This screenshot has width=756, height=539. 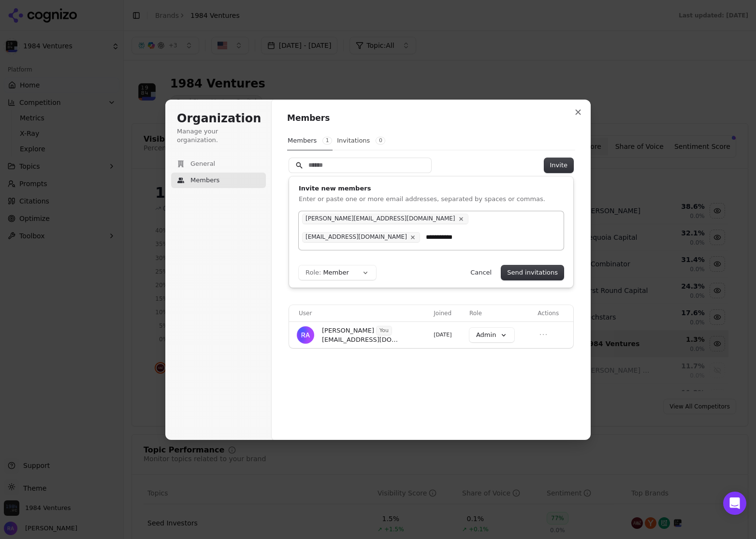 What do you see at coordinates (205, 180) in the screenshot?
I see `span: Members` at bounding box center [205, 180].